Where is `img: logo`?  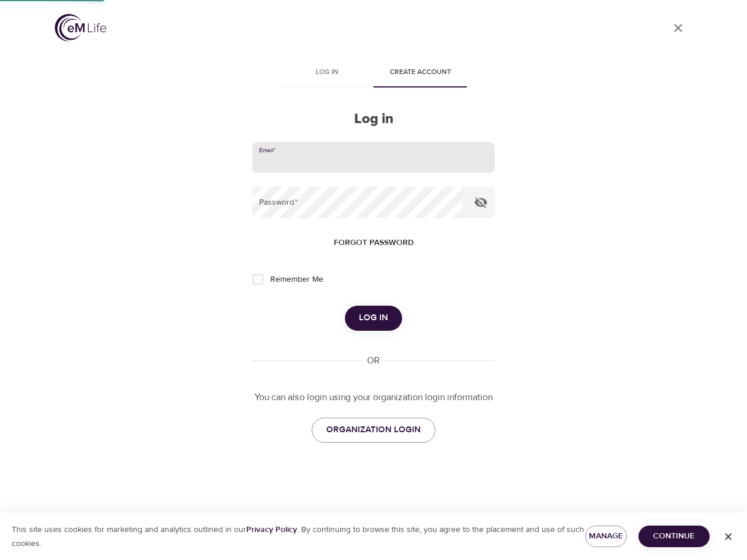
img: logo is located at coordinates (81, 28).